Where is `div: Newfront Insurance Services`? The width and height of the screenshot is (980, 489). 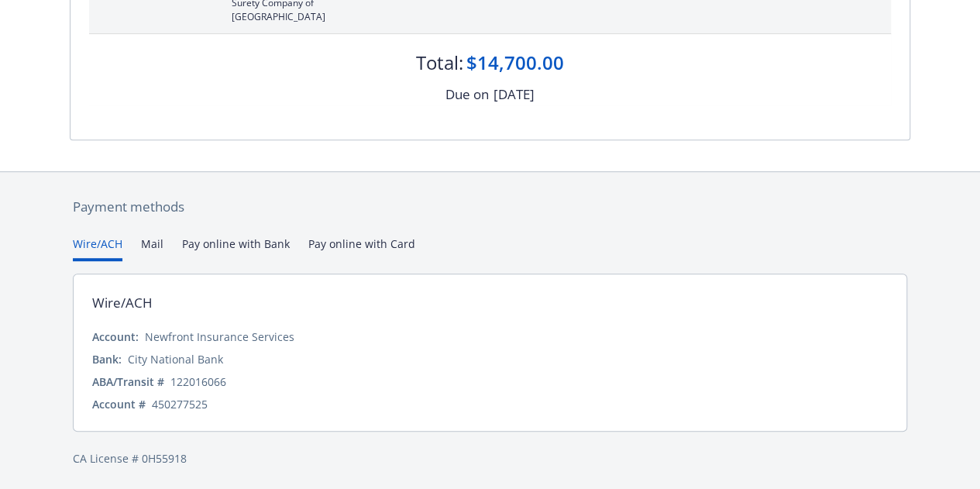
div: Newfront Insurance Services is located at coordinates (220, 337).